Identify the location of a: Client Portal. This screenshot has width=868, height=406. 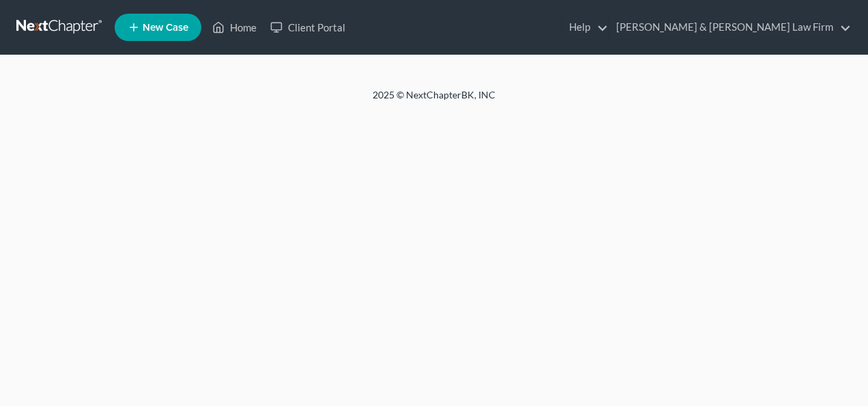
(308, 27).